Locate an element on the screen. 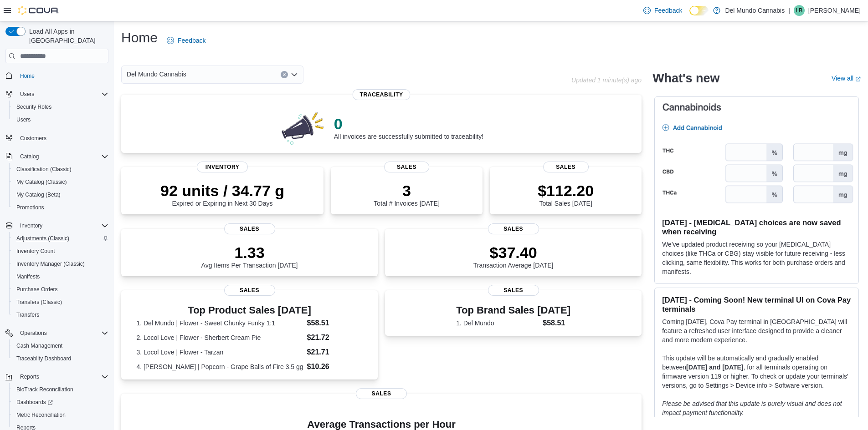 This screenshot has width=868, height=430. img: 0 is located at coordinates (303, 128).